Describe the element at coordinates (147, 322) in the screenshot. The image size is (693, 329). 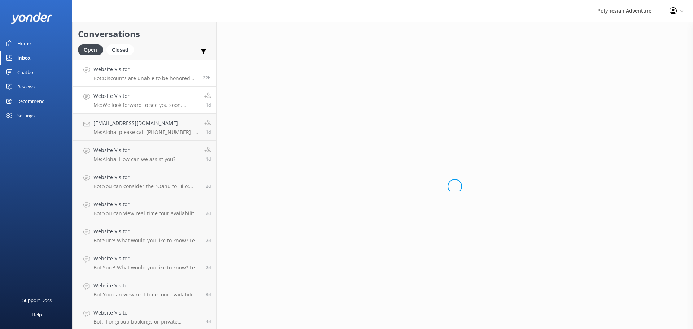
I see `p: Bot: - For group bookings or private charters, please contact our Group Specialists at [PHONE_NUM...` at that location.